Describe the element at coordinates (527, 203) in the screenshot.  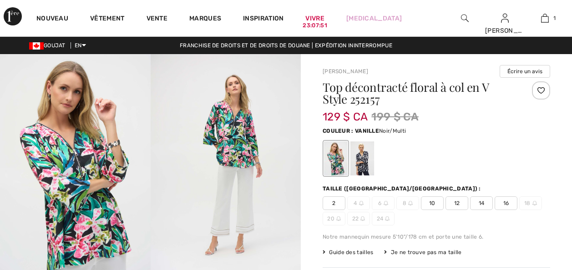
I see `font: 18` at that location.